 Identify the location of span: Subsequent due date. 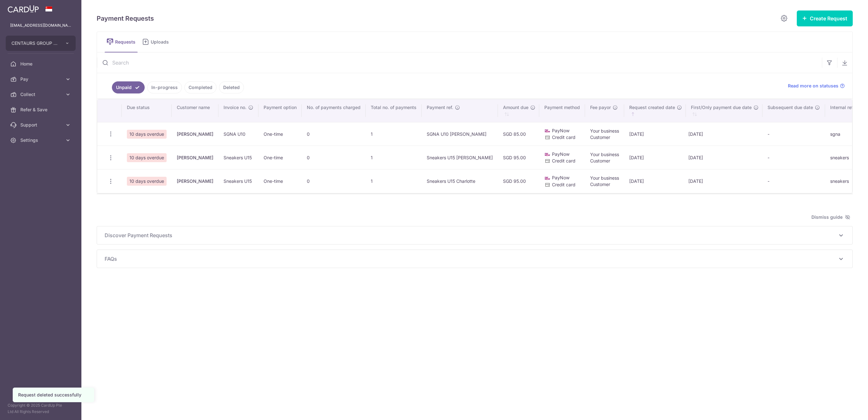
(791, 108).